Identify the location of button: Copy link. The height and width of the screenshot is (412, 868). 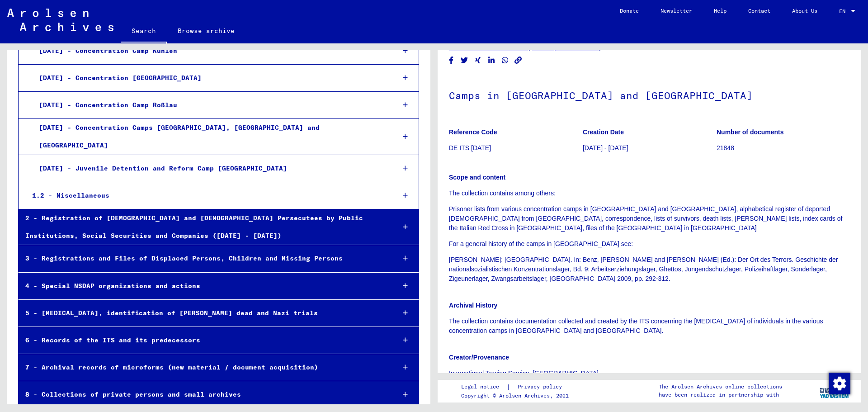
(518, 60).